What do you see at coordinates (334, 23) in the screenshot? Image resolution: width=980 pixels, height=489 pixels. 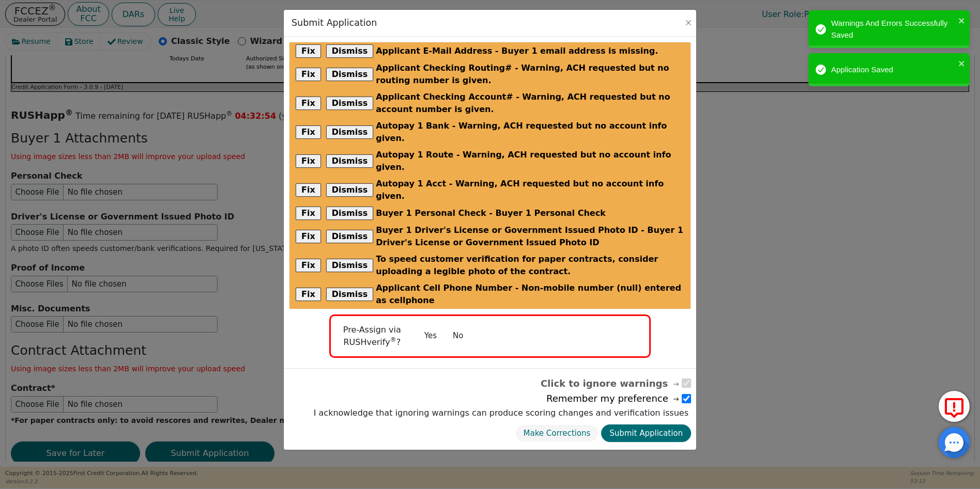 I see `h3: Submit Application` at bounding box center [334, 23].